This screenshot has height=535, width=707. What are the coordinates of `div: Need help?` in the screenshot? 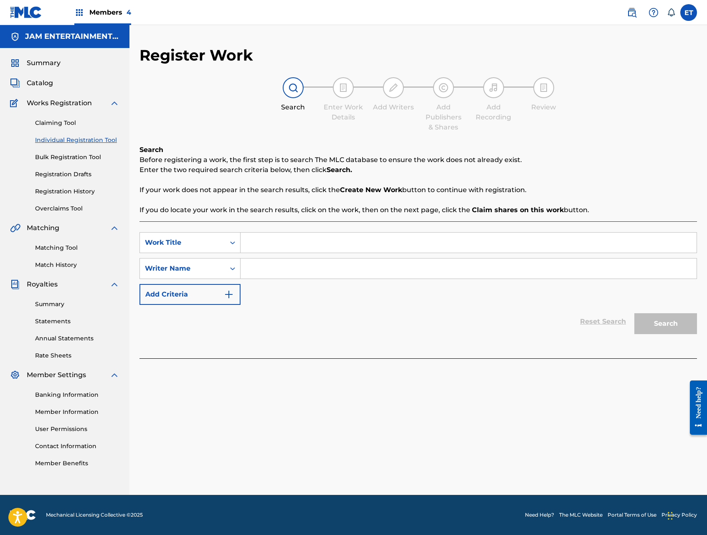 It's located at (15, 28).